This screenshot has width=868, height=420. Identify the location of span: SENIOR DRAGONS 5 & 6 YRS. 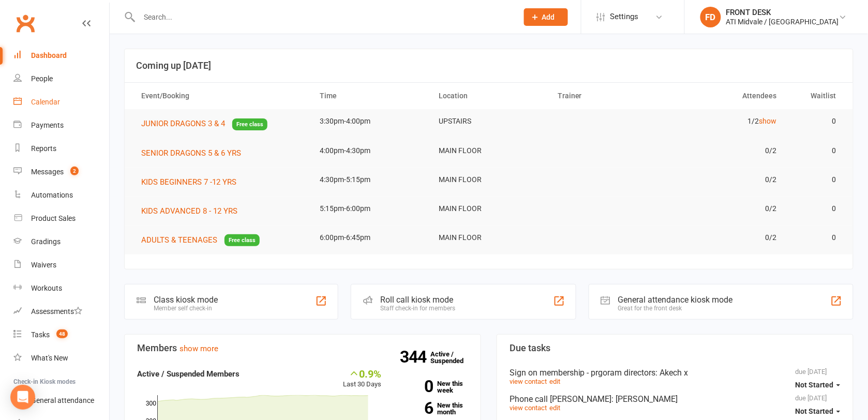
(191, 153).